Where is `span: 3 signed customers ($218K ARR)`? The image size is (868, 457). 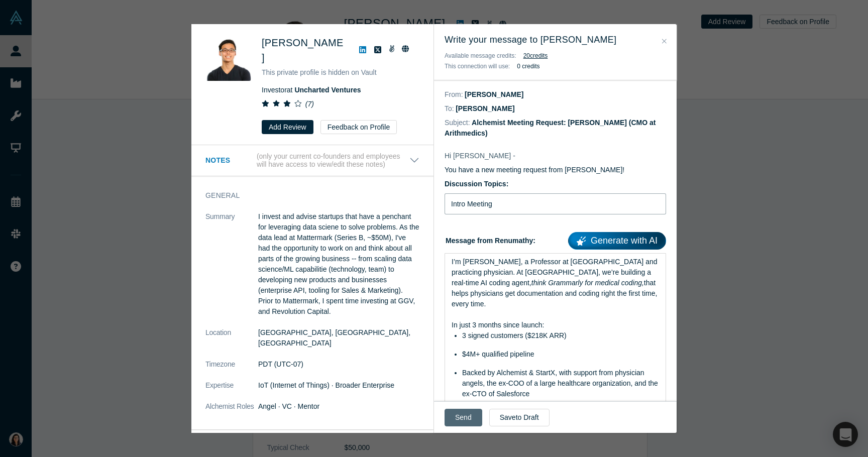
span: 3 signed customers ($218K ARR) is located at coordinates (514, 336).